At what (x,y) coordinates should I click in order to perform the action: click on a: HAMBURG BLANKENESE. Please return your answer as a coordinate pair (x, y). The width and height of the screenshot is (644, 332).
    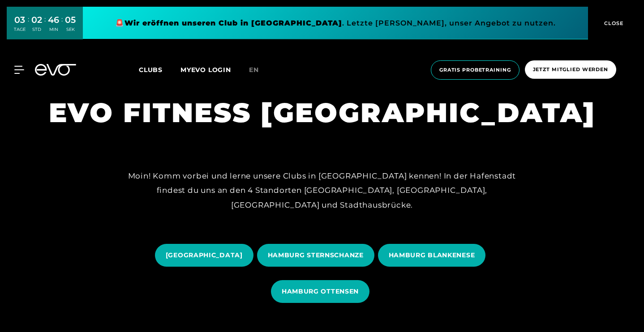
    Looking at the image, I should click on (433, 255).